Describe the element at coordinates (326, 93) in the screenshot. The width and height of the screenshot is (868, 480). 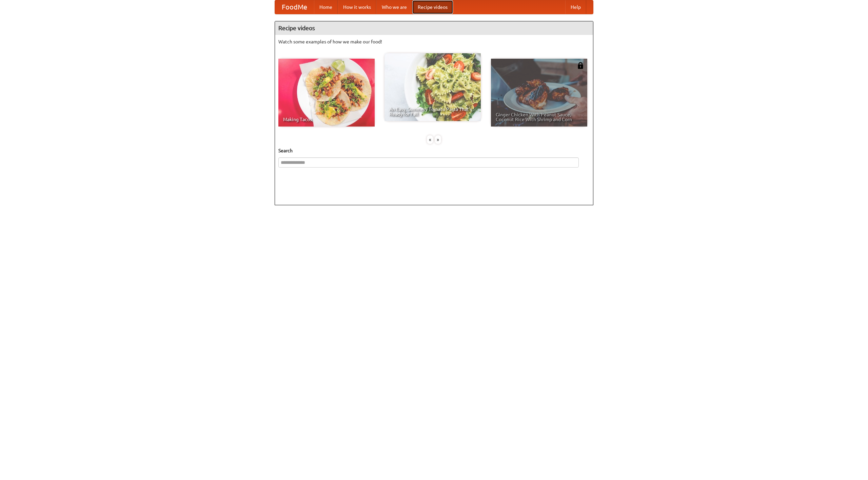
I see `a: Making Tacos` at that location.